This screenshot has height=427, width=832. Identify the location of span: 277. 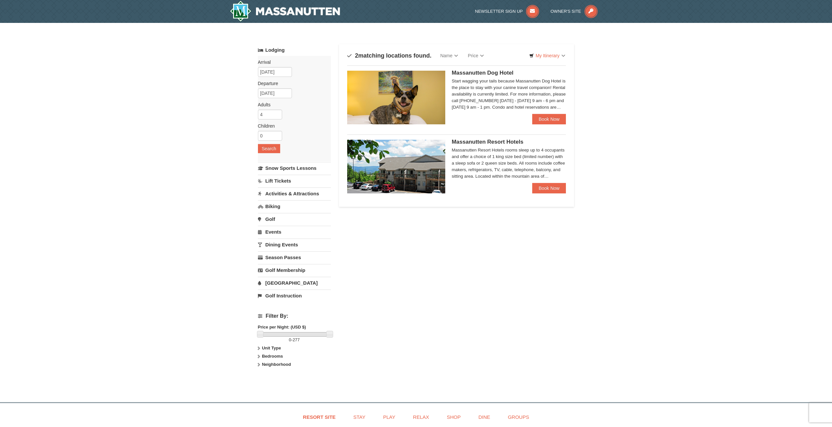
(296, 339).